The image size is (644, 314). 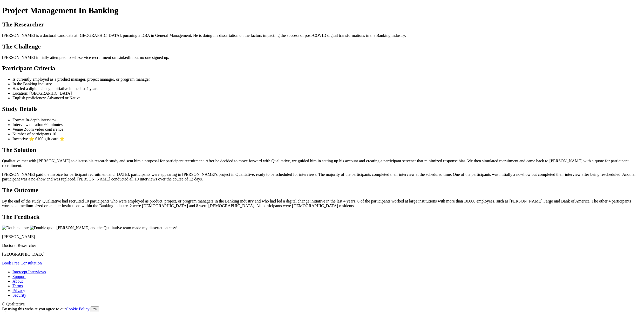 What do you see at coordinates (322, 190) in the screenshot?
I see `h2: The Outcome` at bounding box center [322, 190].